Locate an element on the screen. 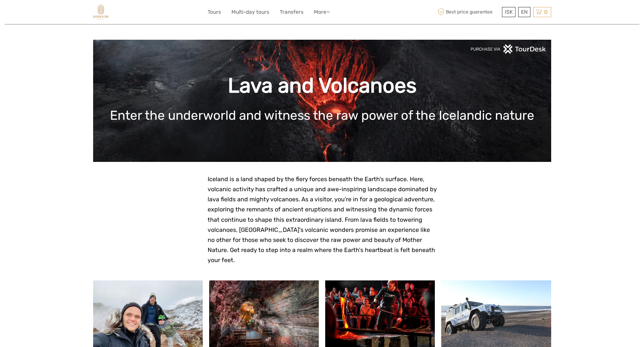 Image resolution: width=644 pixels, height=347 pixels. h1: Enter the underworld and witness the raw power of the Icelandic nature is located at coordinates (322, 115).